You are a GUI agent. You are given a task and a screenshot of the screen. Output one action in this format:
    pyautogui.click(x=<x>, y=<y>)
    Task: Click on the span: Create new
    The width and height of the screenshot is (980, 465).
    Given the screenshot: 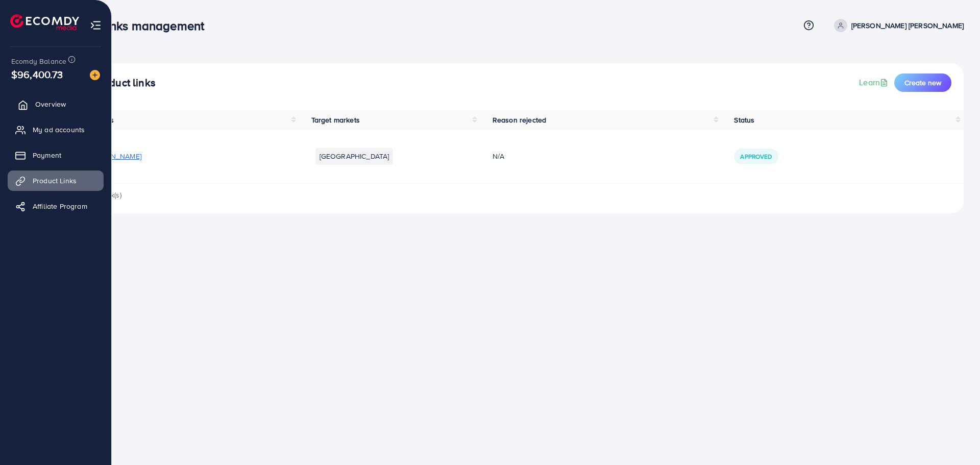 What is the action you would take?
    pyautogui.click(x=923, y=82)
    